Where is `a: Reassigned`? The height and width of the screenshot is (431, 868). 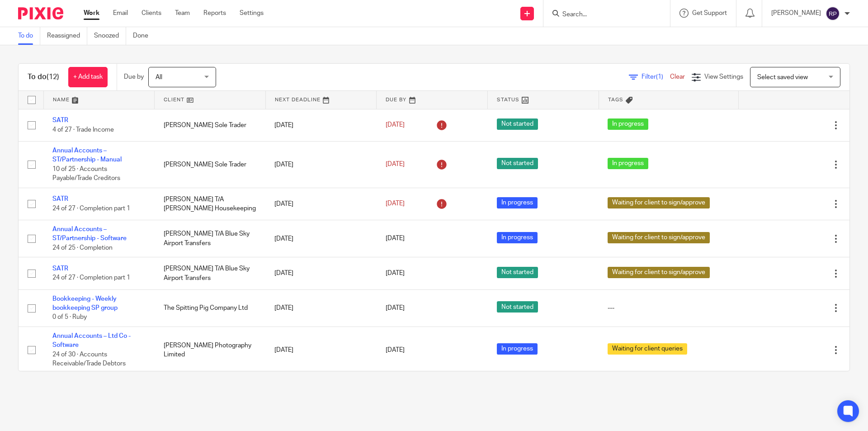 a: Reassigned is located at coordinates (67, 36).